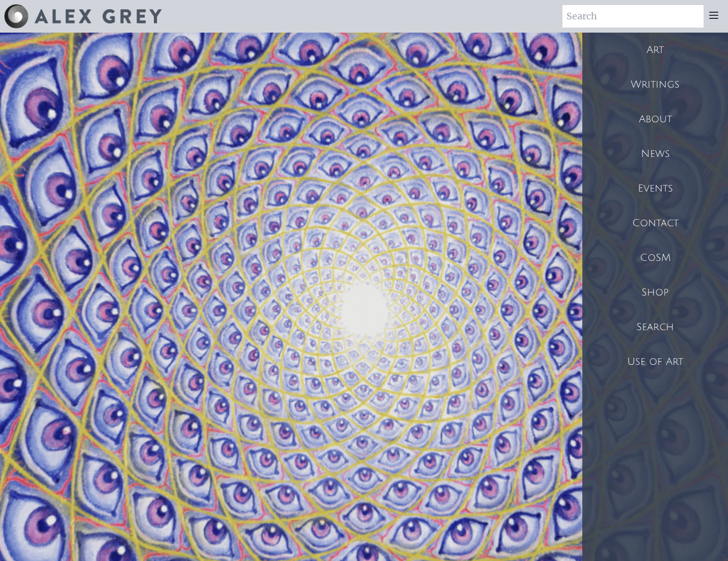 The width and height of the screenshot is (728, 561). What do you see at coordinates (655, 223) in the screenshot?
I see `a: Contact` at bounding box center [655, 223].